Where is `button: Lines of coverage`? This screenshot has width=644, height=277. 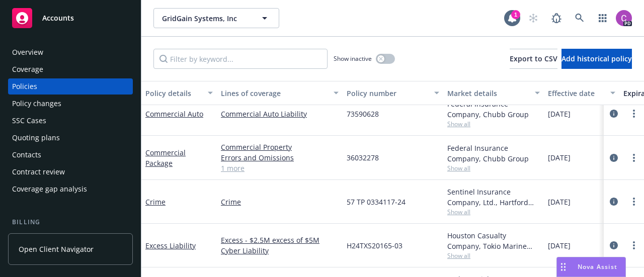 button: Lines of coverage is located at coordinates (280, 93).